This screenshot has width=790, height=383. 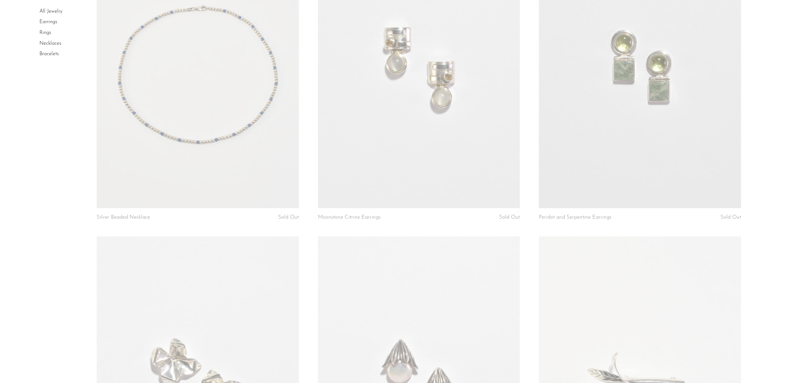 What do you see at coordinates (349, 218) in the screenshot?
I see `a: Moonstone Citrine Earrings` at bounding box center [349, 218].